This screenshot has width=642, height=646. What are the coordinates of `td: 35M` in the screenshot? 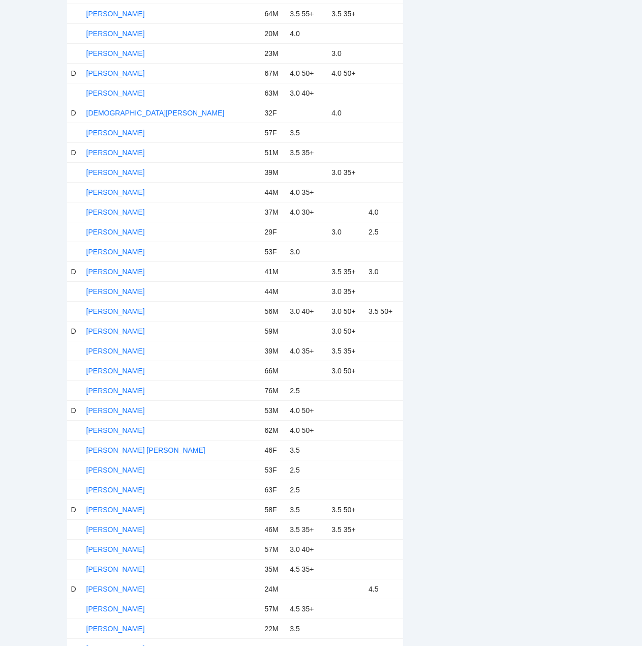 It's located at (273, 568).